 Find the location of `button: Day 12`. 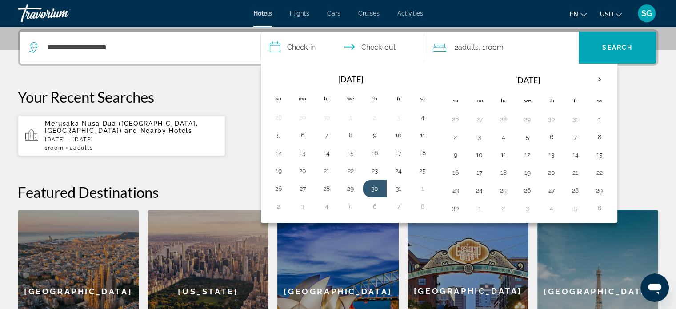

button: Day 12 is located at coordinates (527, 155).